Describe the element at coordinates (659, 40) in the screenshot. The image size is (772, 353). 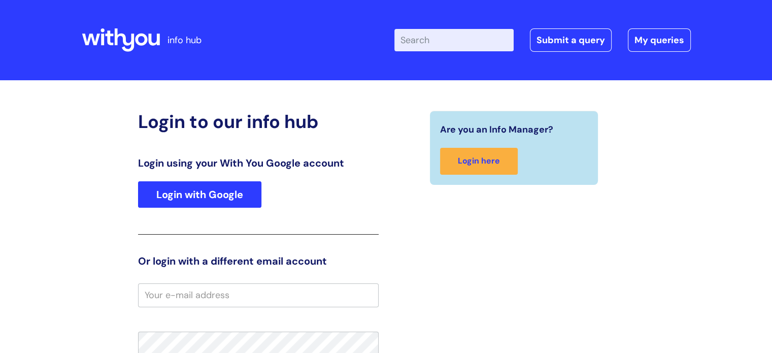
I see `a: My queries` at that location.